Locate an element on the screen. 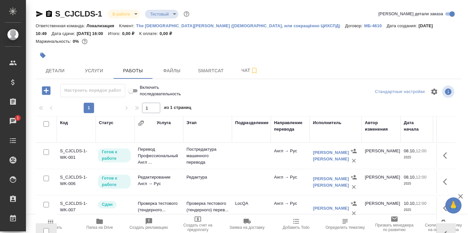  div: Статус is located at coordinates (106, 123).